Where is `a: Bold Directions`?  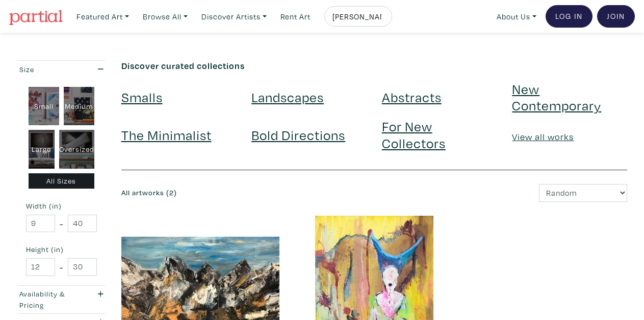 a: Bold Directions is located at coordinates (298, 135).